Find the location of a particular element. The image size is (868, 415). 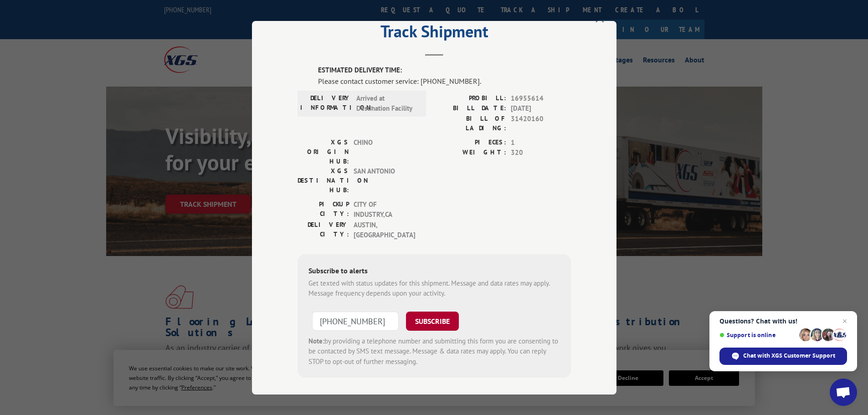

span: Questions? Chat with us! is located at coordinates (783, 321).